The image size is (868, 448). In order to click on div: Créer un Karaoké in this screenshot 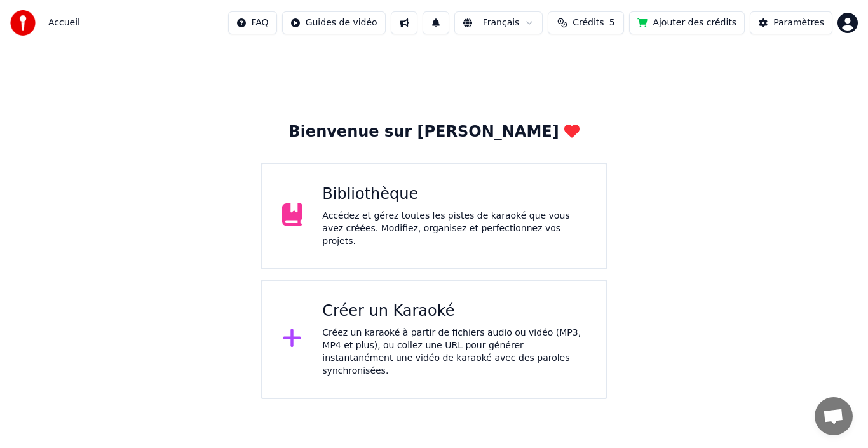, I will do `click(454, 311)`.